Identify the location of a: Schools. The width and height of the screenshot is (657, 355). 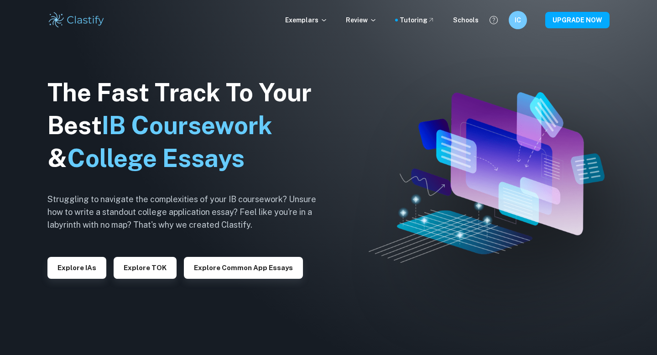
(466, 20).